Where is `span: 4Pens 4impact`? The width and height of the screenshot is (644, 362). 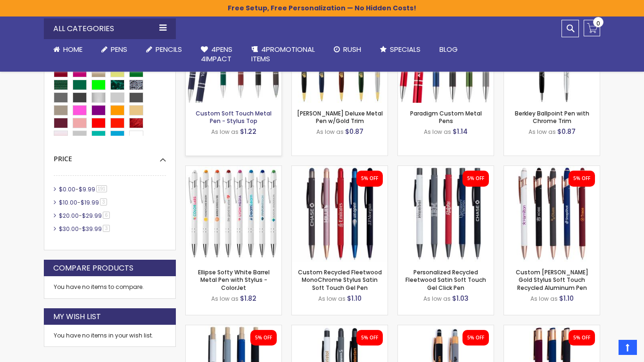 span: 4Pens 4impact is located at coordinates (216, 54).